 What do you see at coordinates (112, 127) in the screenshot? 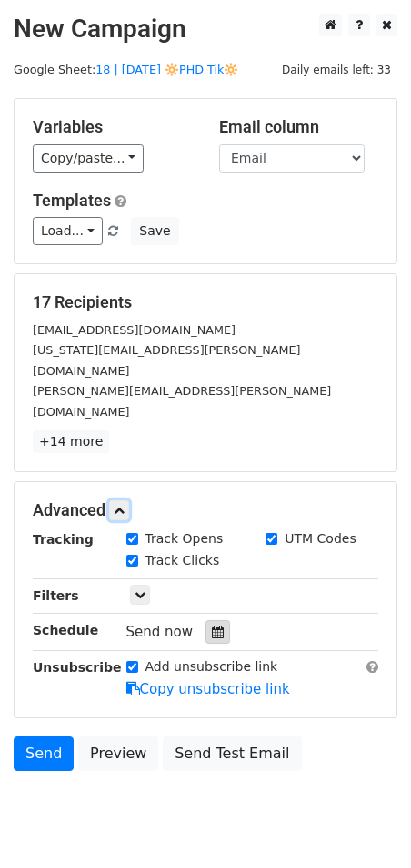
I see `h5: Variables` at bounding box center [112, 127].